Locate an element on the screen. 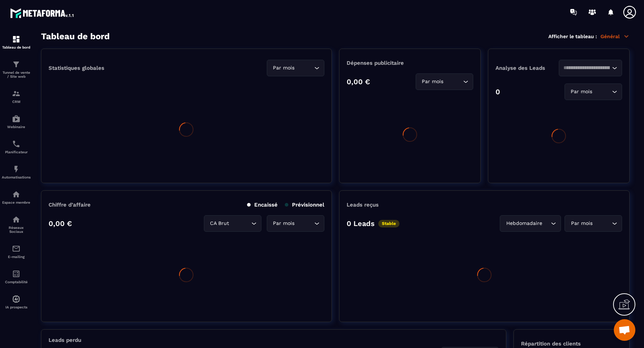 The image size is (644, 348). p: Répartition des clients is located at coordinates (571, 344).